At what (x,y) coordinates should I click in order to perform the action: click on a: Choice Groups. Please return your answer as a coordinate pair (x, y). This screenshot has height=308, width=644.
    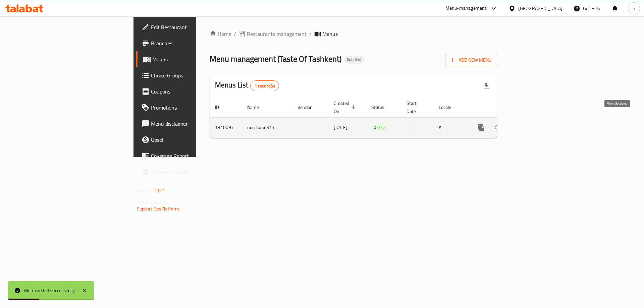
    Looking at the image, I should click on (188, 75).